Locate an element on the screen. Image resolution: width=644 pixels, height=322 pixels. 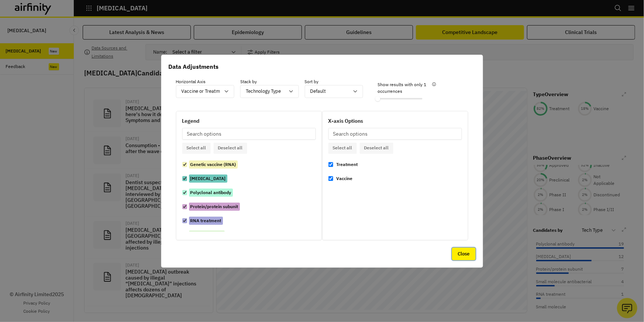
p: Vaccine is located at coordinates (344, 178).